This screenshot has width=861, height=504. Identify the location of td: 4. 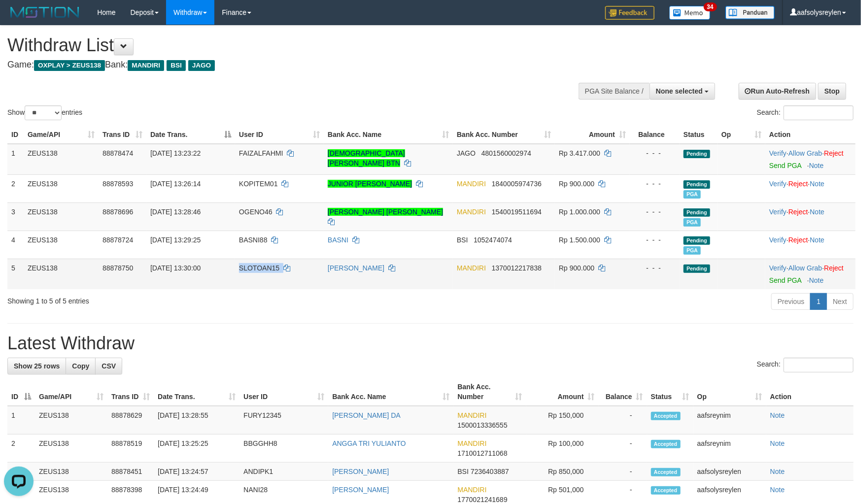
(15, 244).